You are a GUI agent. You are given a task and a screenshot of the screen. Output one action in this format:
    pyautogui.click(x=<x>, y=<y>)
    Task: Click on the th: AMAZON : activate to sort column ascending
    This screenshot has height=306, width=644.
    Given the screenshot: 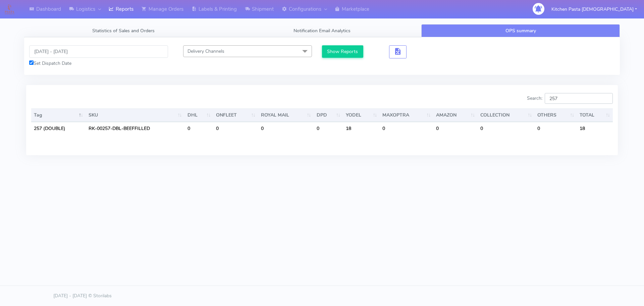 What is the action you would take?
    pyautogui.click(x=456, y=115)
    